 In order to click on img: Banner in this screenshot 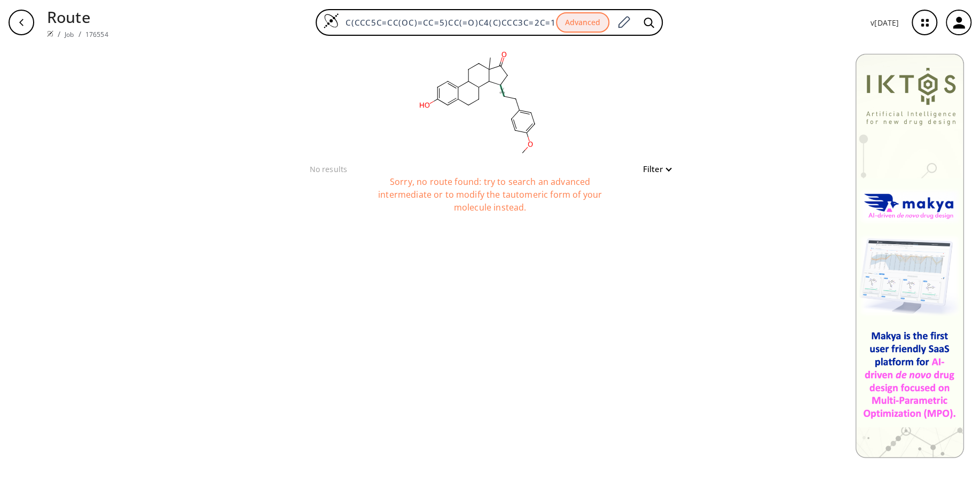, I will do `click(910, 255)`.